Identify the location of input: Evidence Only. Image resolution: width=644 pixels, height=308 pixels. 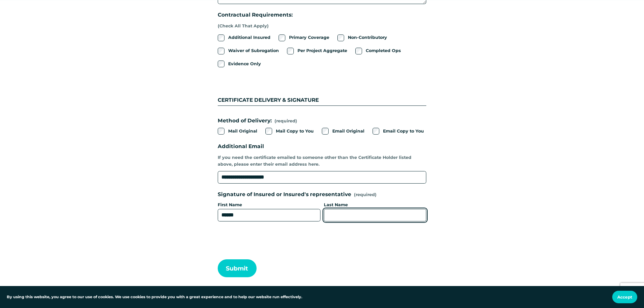
(221, 64).